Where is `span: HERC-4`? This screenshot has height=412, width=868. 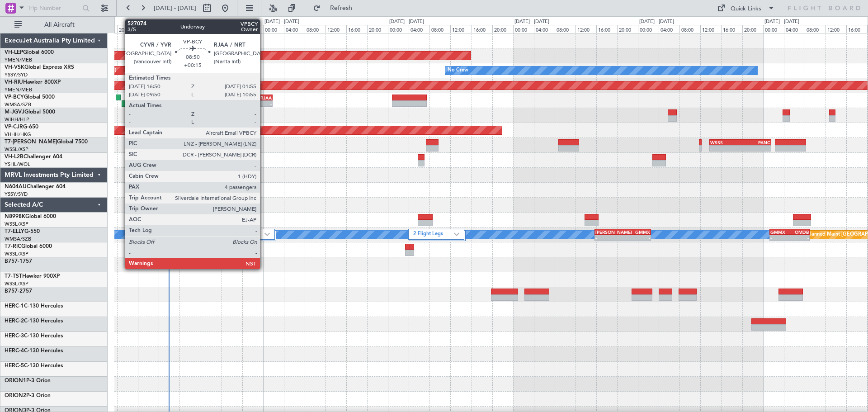
span: HERC-4 is located at coordinates (14, 351).